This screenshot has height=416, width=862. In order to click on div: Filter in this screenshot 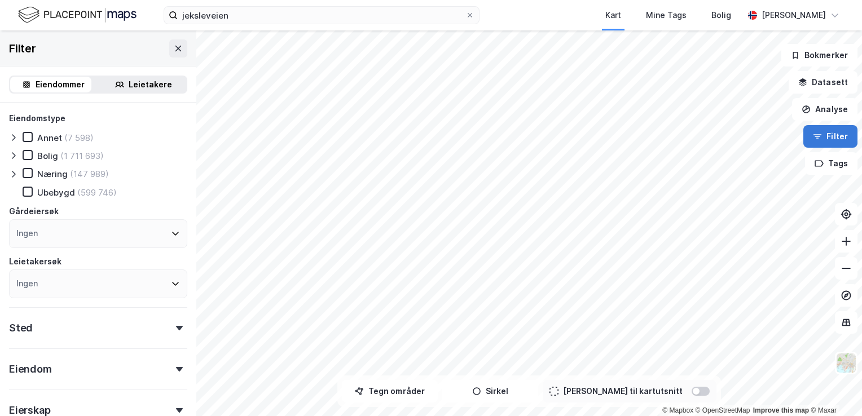, I will do `click(23, 49)`.